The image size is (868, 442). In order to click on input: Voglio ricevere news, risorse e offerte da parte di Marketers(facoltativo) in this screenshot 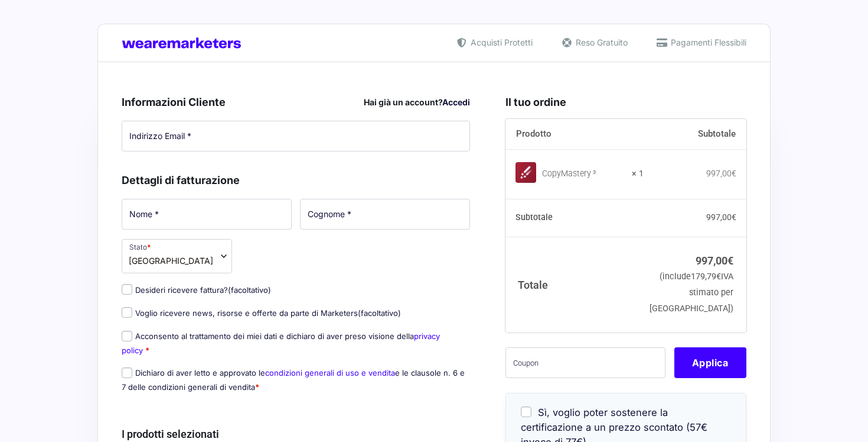, I will do `click(127, 312)`.